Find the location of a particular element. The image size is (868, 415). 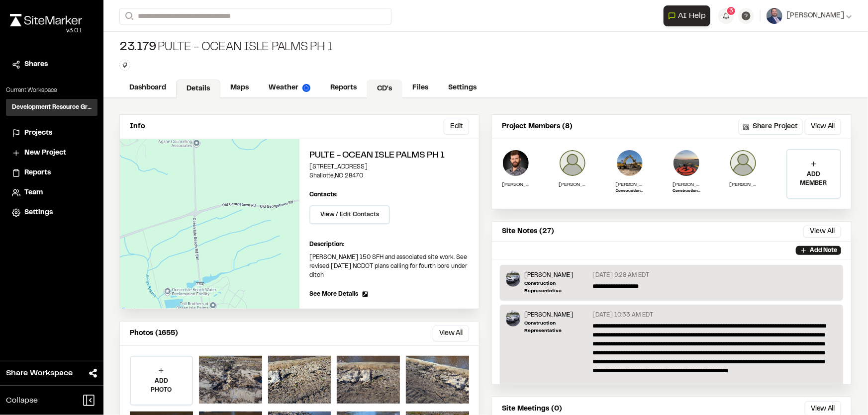

img: Jason Hager is located at coordinates (572, 163).